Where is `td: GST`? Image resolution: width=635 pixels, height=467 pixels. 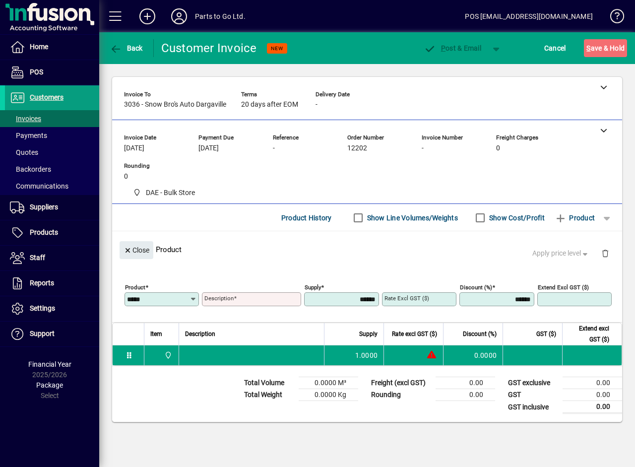 td: GST is located at coordinates (533, 395).